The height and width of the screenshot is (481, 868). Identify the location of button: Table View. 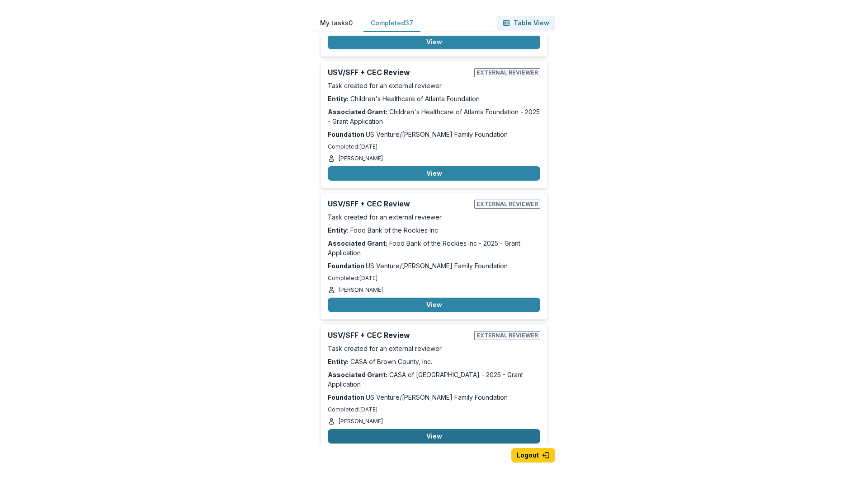
(526, 23).